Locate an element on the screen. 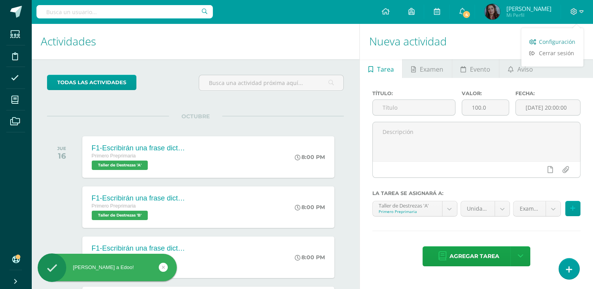 The image size is (593, 289). a: Evento is located at coordinates (475, 69).